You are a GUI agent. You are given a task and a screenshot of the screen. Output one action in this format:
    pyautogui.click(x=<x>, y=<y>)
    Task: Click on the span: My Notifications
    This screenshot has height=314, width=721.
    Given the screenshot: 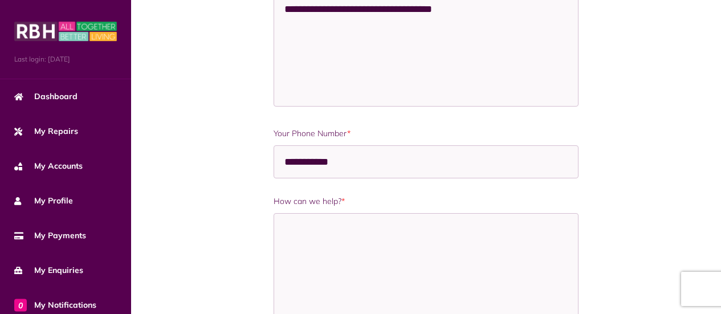 What is the action you would take?
    pyautogui.click(x=55, y=305)
    